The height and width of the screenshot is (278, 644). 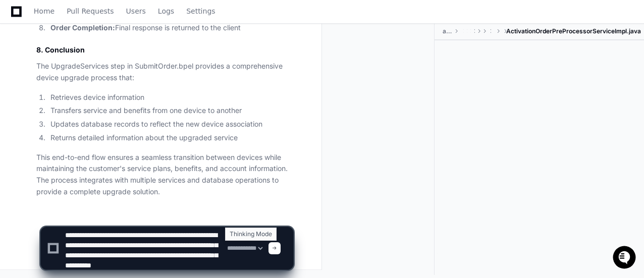 What do you see at coordinates (90, 11) in the screenshot?
I see `span: Pull Requests` at bounding box center [90, 11].